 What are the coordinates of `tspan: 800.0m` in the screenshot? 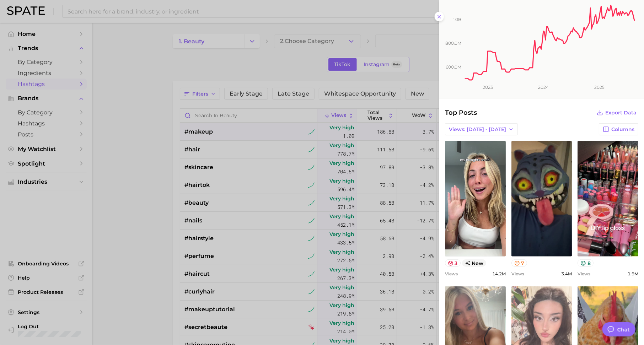 It's located at (453, 43).